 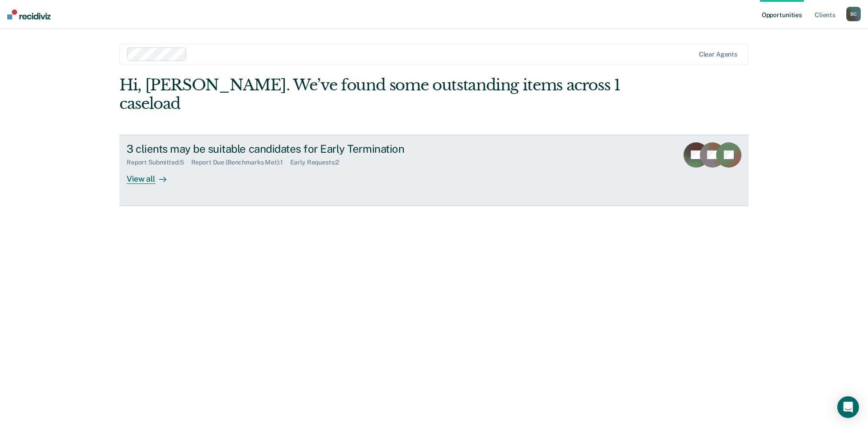 What do you see at coordinates (241, 162) in the screenshot?
I see `div: Report Due (Benchmarks Met) : 1` at bounding box center [241, 162].